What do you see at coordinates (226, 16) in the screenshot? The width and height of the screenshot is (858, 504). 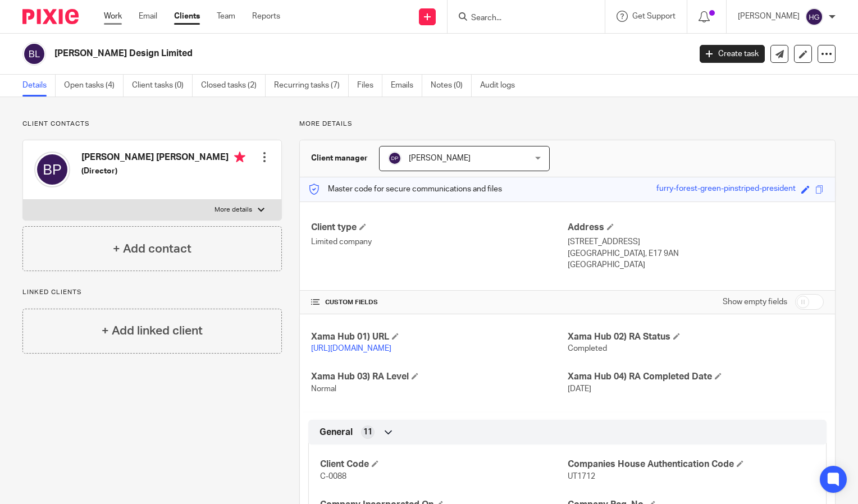 I see `a: Team` at bounding box center [226, 16].